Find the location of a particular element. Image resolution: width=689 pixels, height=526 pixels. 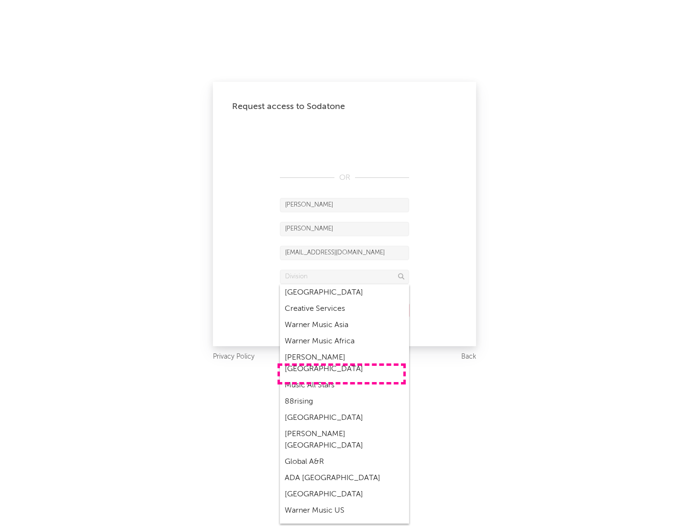

div: Warner Music US is located at coordinates (344, 511).